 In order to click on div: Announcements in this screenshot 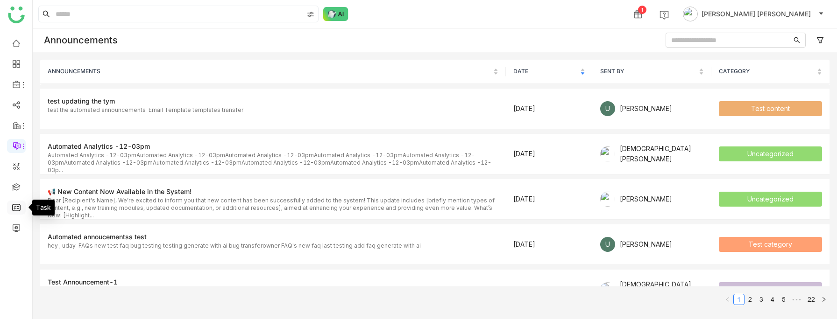, I will do `click(81, 40)`.